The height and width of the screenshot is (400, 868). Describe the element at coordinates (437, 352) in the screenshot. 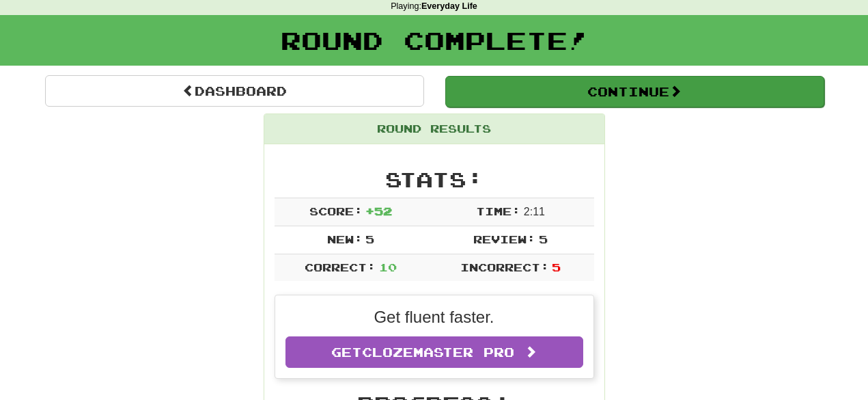

I see `span: Clozemaster Pro` at that location.